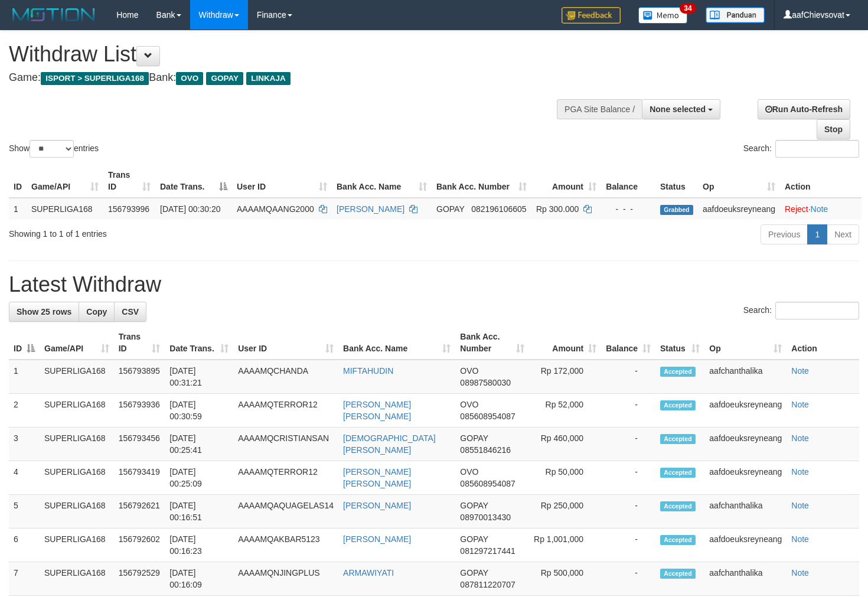 The width and height of the screenshot is (868, 597). I want to click on td: 2, so click(24, 410).